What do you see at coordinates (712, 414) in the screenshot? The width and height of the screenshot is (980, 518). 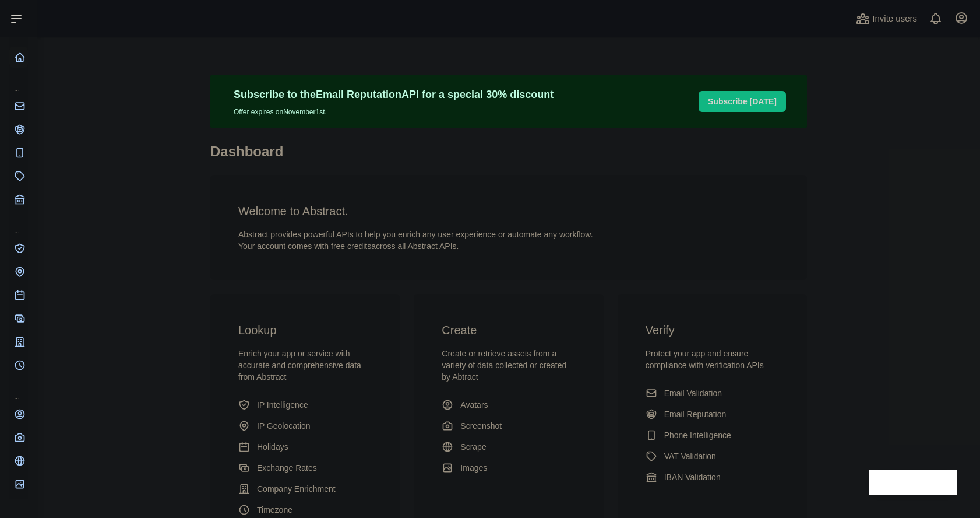 I see `a: Email Reputation` at bounding box center [712, 414].